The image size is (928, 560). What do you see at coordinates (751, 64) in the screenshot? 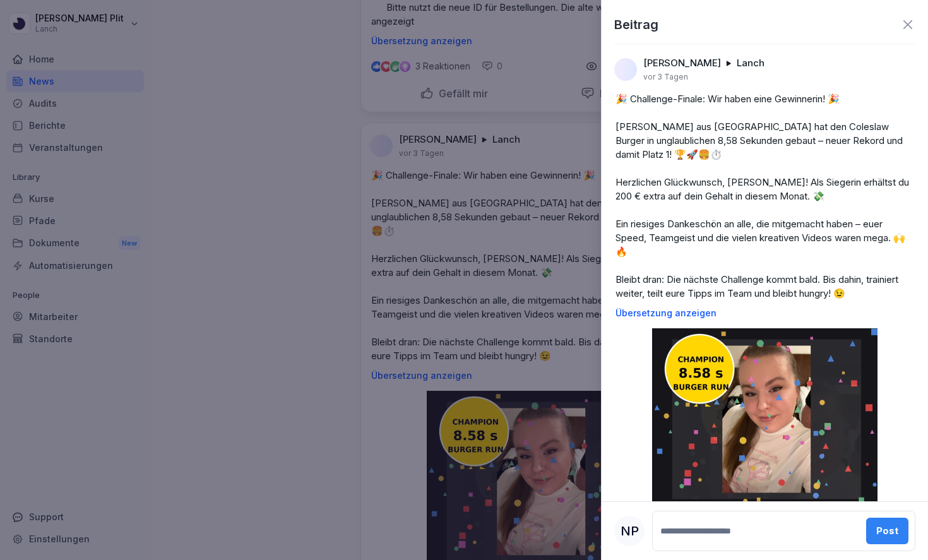
I see `p: Lanch` at bounding box center [751, 64].